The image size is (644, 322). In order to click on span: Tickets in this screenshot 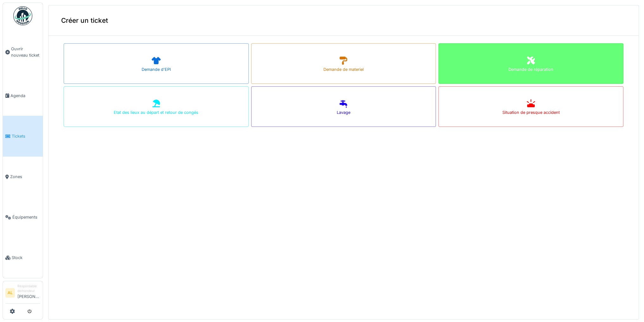, I will do `click(26, 136)`.